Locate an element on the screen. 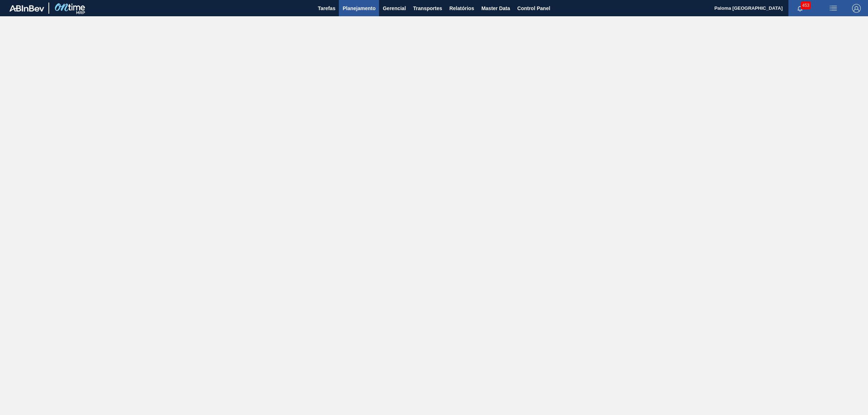 The image size is (868, 415). span: Gerencial is located at coordinates (394, 8).